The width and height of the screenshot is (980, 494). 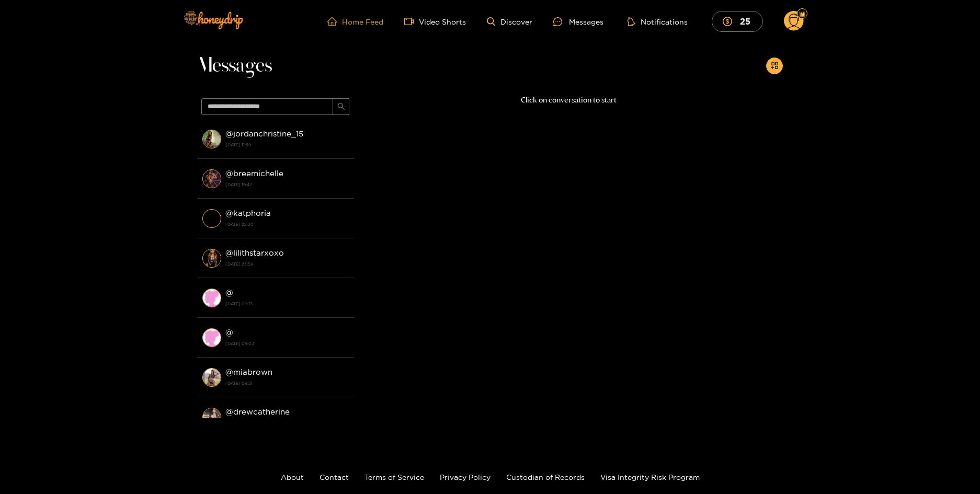 I want to click on a: Video Shorts, so click(x=435, y=21).